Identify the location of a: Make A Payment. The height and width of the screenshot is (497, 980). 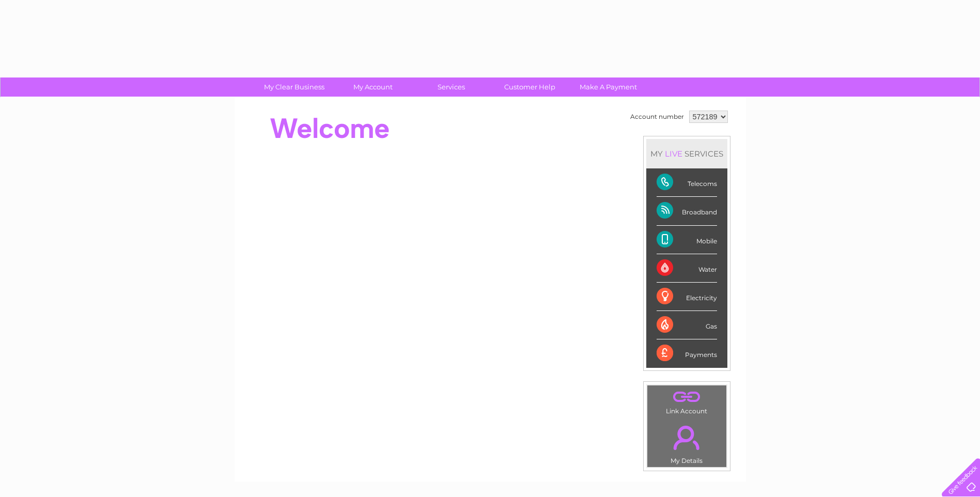
(608, 87).